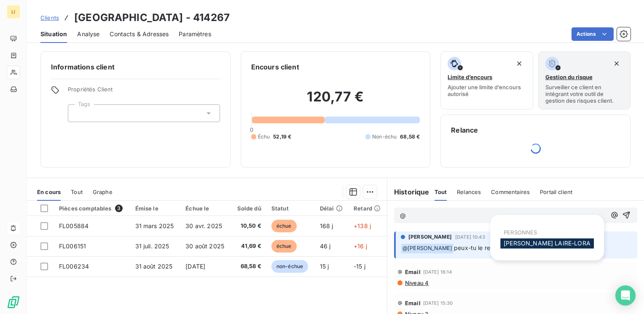  I want to click on span: Situation, so click(54, 34).